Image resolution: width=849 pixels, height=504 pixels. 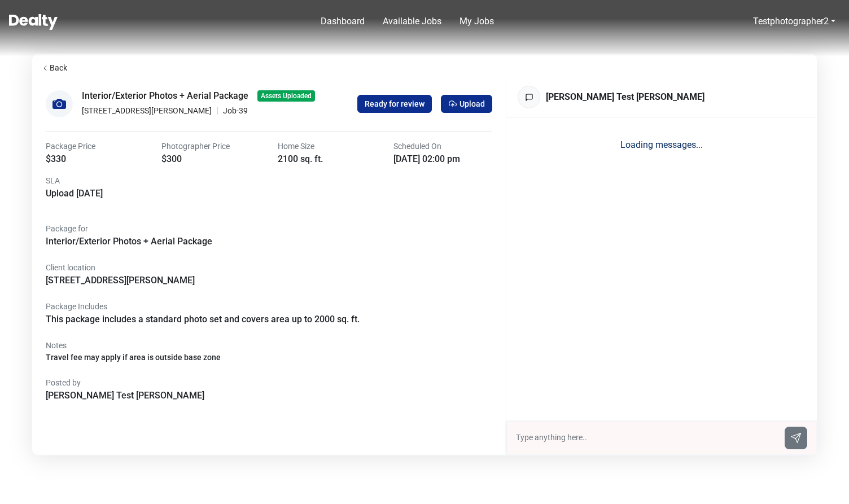 I want to click on p: Package Includes, so click(x=269, y=307).